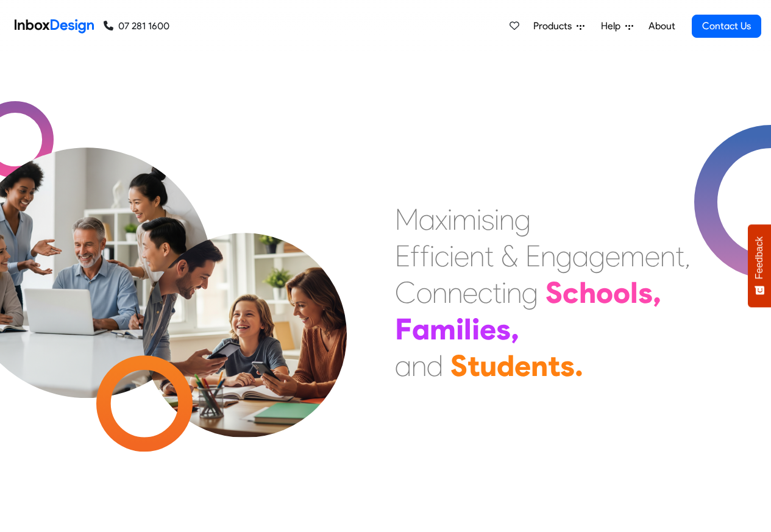 The image size is (771, 532). What do you see at coordinates (727, 26) in the screenshot?
I see `a: Contact Us` at bounding box center [727, 26].